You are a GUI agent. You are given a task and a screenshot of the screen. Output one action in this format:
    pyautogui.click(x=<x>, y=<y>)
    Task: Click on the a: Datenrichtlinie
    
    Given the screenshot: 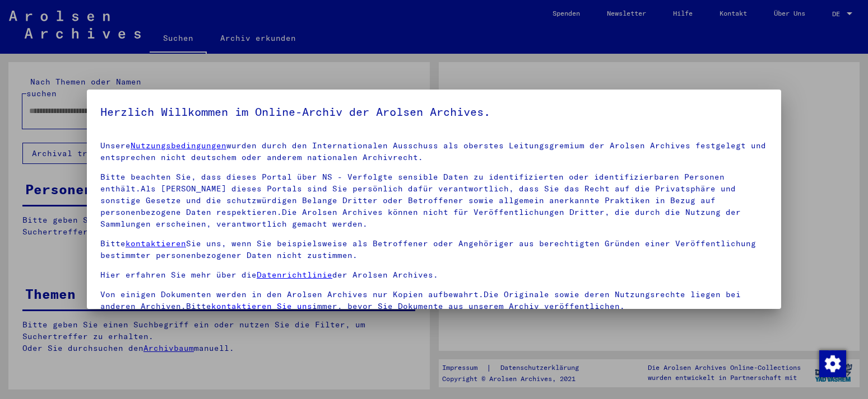 What is the action you would take?
    pyautogui.click(x=294, y=275)
    